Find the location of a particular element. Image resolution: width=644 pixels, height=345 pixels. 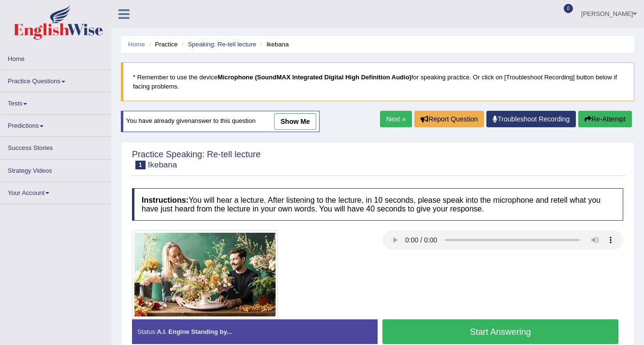

div: You have already given answer to this question is located at coordinates (220, 122).